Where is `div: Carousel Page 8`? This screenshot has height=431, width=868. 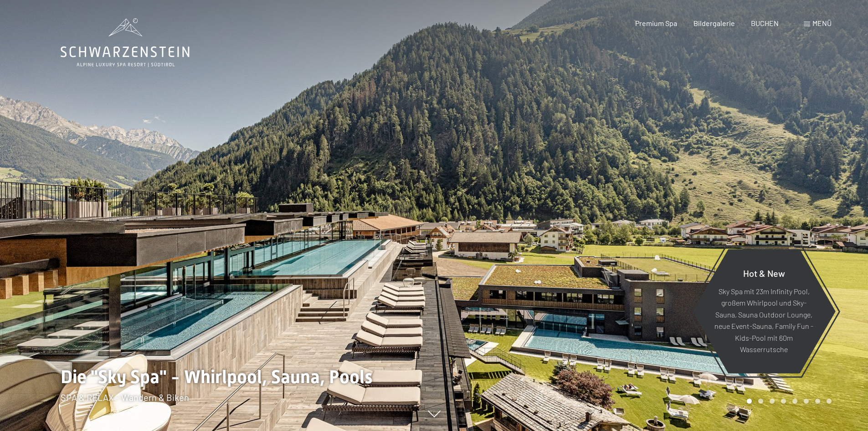 div: Carousel Page 8 is located at coordinates (829, 401).